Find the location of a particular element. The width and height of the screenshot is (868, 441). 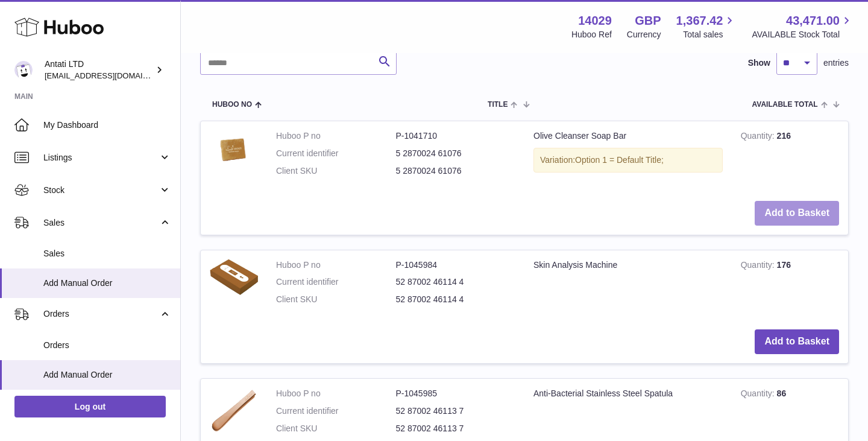

div: Currency is located at coordinates (644, 35).